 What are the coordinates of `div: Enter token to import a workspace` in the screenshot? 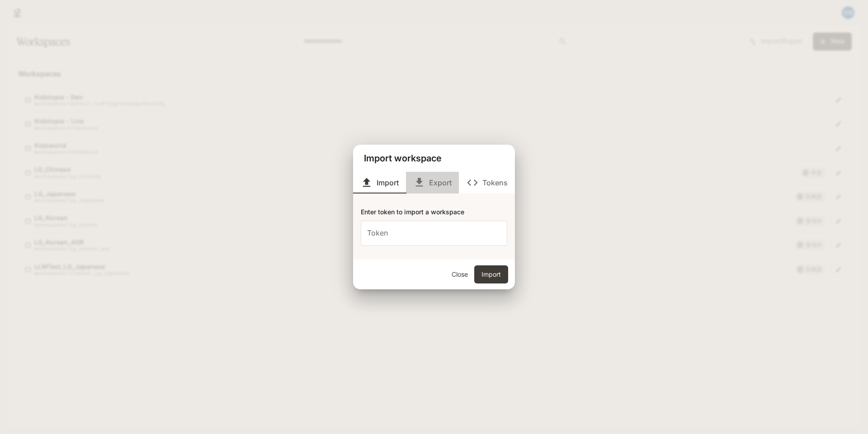 It's located at (433, 212).